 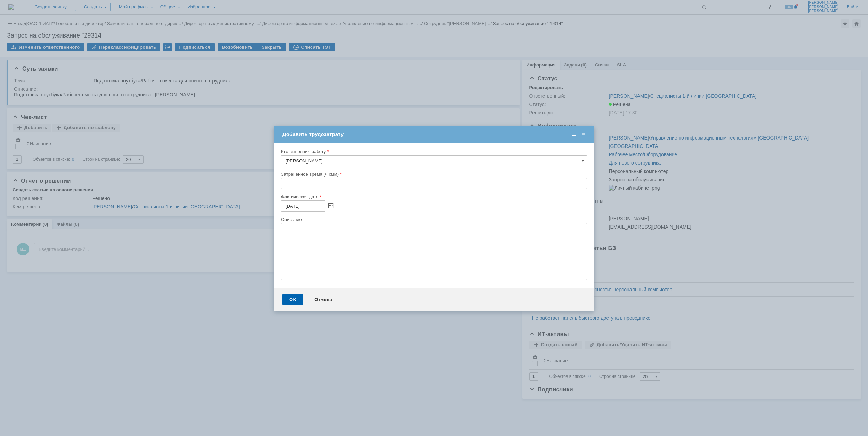 I want to click on div: Кто выполнил работу, so click(x=433, y=151).